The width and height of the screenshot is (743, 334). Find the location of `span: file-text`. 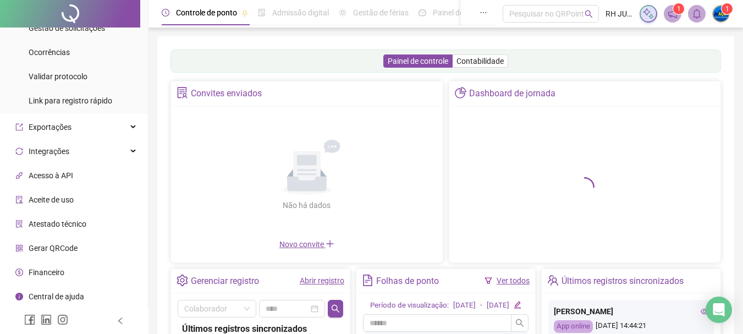

span: file-text is located at coordinates (367, 280).